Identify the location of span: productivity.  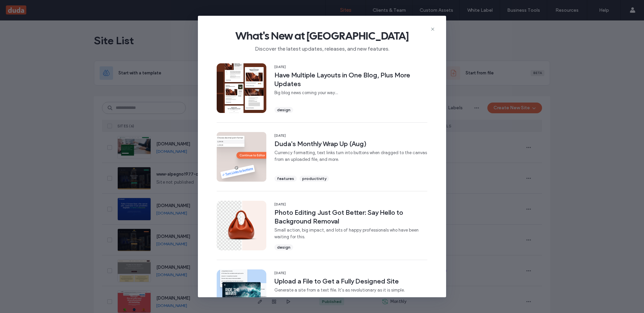
(314, 179).